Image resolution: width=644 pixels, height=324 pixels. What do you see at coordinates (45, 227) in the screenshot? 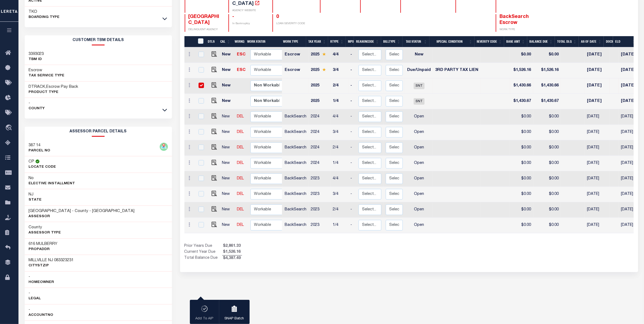
I see `h3: County` at bounding box center [45, 227].